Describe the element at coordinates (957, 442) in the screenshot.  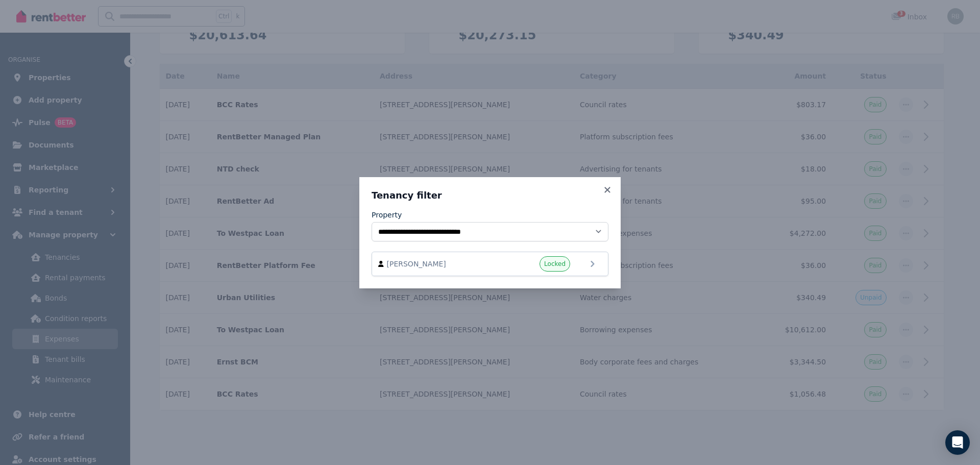
I see `div: Open Intercom Messenger` at that location.